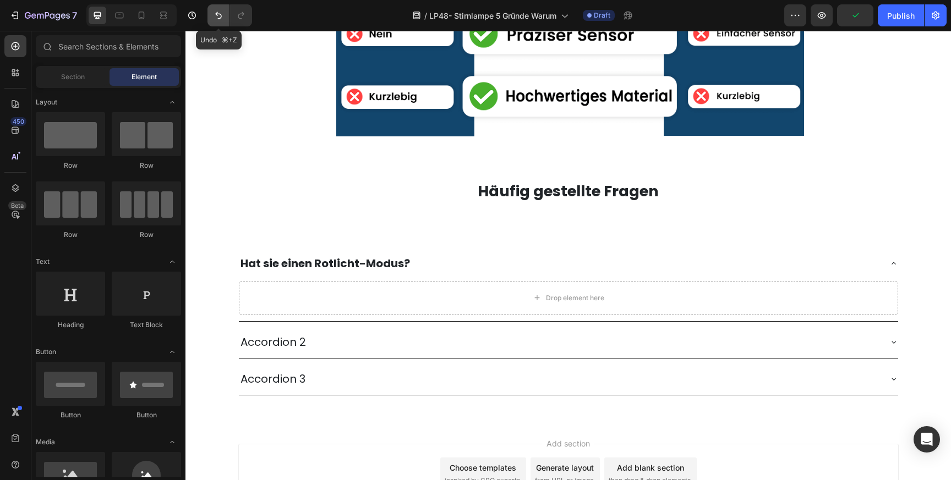 This screenshot has width=951, height=480. Describe the element at coordinates (464, 450) in the screenshot. I see `span: then drag & drop elements` at that location.